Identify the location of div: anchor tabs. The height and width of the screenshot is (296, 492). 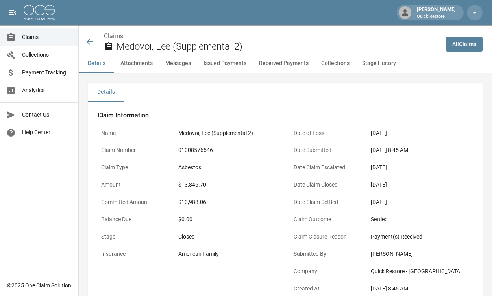
(286, 63).